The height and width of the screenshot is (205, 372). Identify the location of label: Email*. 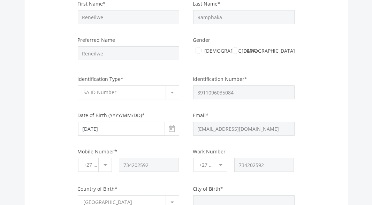
(201, 115).